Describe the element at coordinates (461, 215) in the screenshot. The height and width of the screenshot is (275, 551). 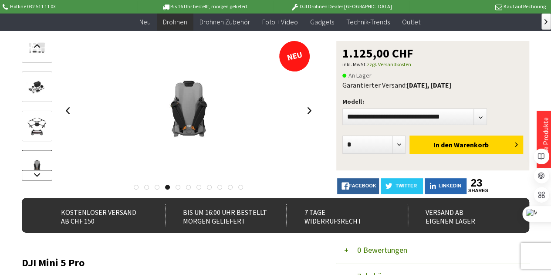
I see `div: Versand ab eigenem Lager` at that location.